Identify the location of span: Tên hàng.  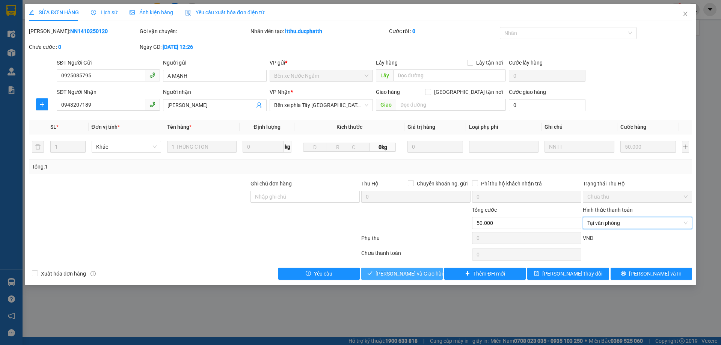
(179, 127).